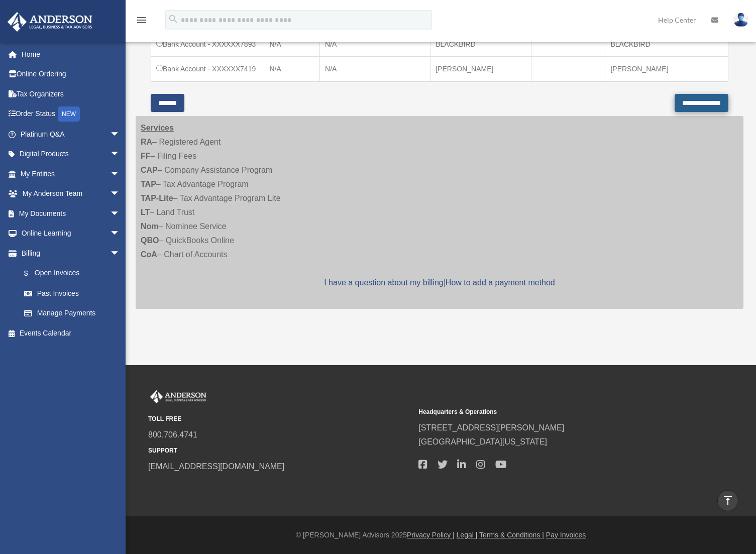 The width and height of the screenshot is (756, 554). I want to click on i: vertical_align_top, so click(728, 500).